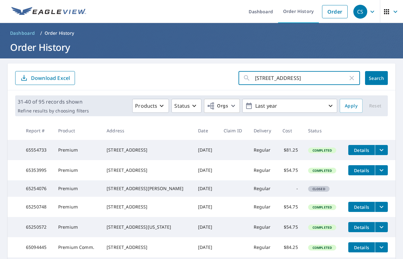 The height and width of the screenshot is (259, 403). What do you see at coordinates (351, 106) in the screenshot?
I see `button: Apply` at bounding box center [351, 106].